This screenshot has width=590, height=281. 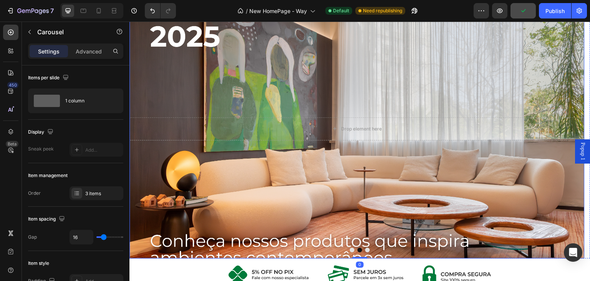 What do you see at coordinates (231, 243) in the screenshot?
I see `div: 0` at bounding box center [231, 243].